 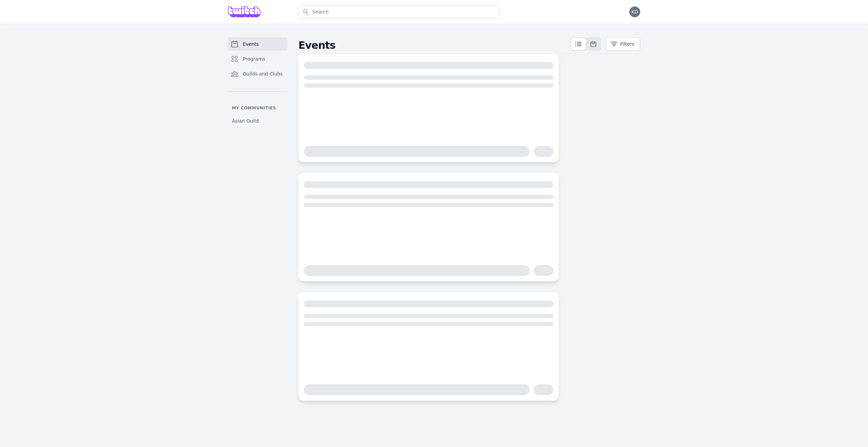 What do you see at coordinates (258, 121) in the screenshot?
I see `a: Asian Guild` at bounding box center [258, 121].